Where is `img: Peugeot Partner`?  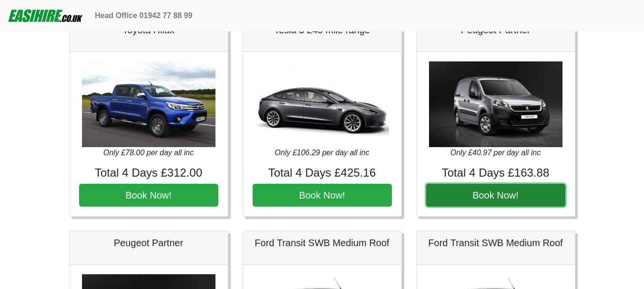 img: Peugeot Partner is located at coordinates (495, 104).